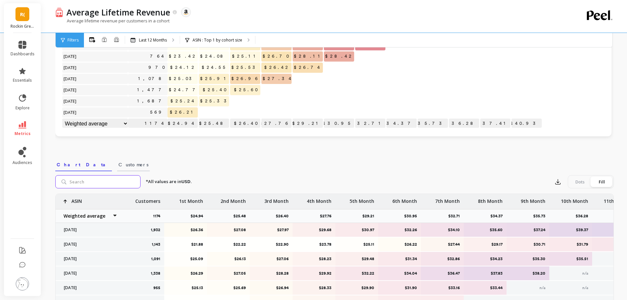 The width and height of the screenshot is (627, 300). Describe the element at coordinates (357, 273) in the screenshot. I see `p: $32.22` at that location.